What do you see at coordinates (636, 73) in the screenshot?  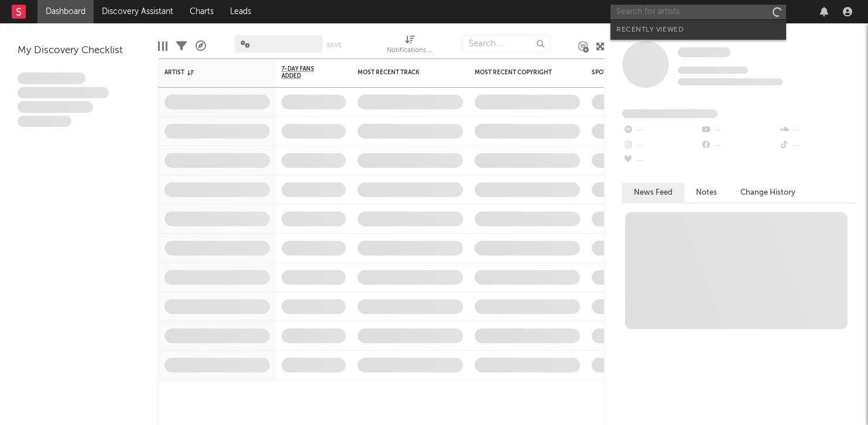 I see `div: Spotify Monthly Listeners` at bounding box center [636, 73].